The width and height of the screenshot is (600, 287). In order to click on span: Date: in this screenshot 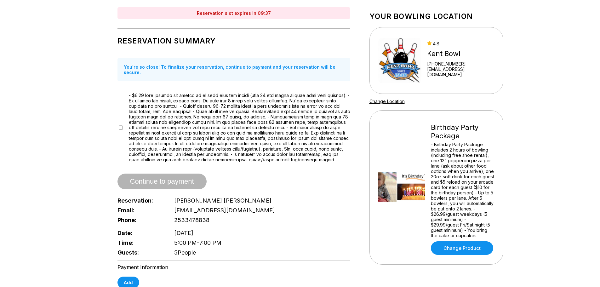, I will do `click(141, 233)`.